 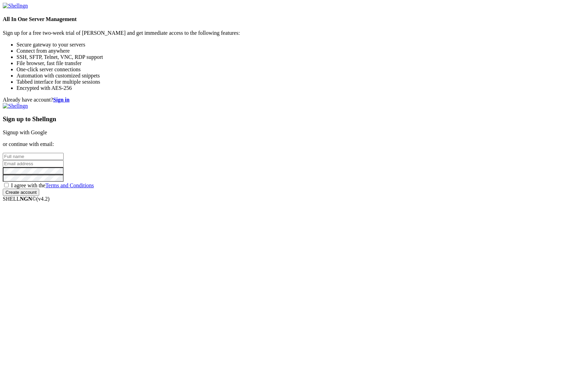 What do you see at coordinates (301, 45) in the screenshot?
I see `li: Secure gateway to your servers` at bounding box center [301, 45].